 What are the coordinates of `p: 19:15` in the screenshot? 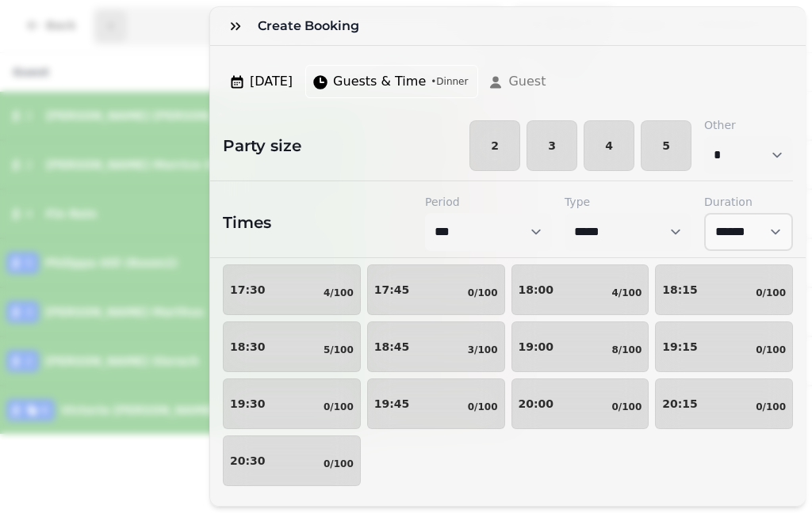 It's located at (680, 347).